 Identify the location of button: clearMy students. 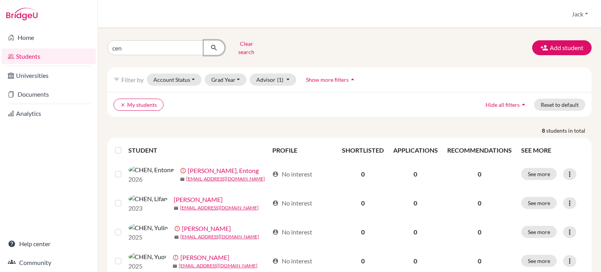
(138, 104).